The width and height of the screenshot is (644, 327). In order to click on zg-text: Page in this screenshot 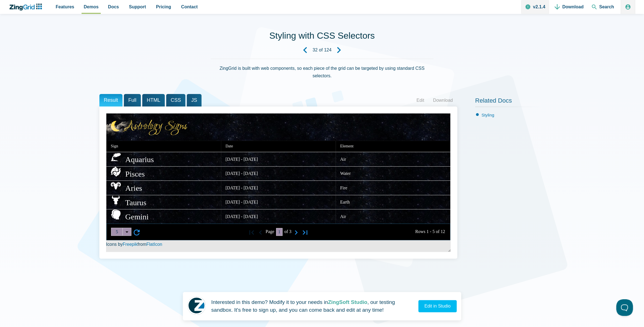, I will do `click(270, 232)`.